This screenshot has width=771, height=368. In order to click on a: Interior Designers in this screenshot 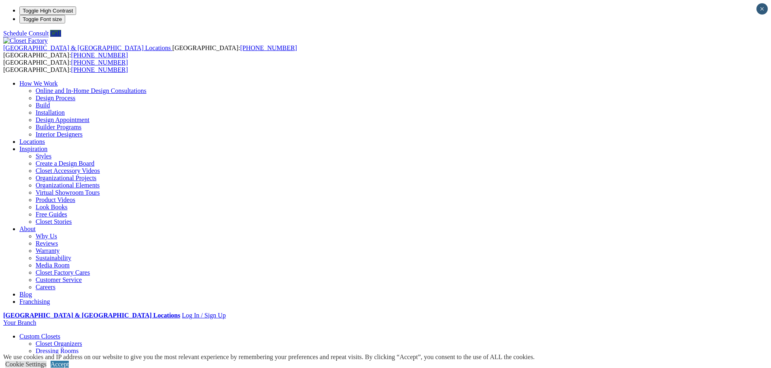, I will do `click(59, 134)`.